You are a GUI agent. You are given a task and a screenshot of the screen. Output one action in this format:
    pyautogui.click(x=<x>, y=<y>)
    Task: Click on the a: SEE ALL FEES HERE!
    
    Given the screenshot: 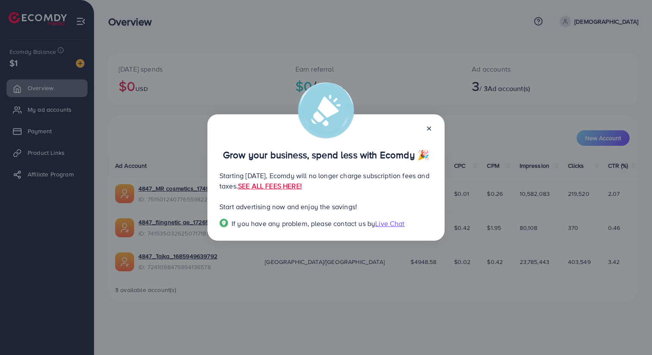 What is the action you would take?
    pyautogui.click(x=270, y=186)
    